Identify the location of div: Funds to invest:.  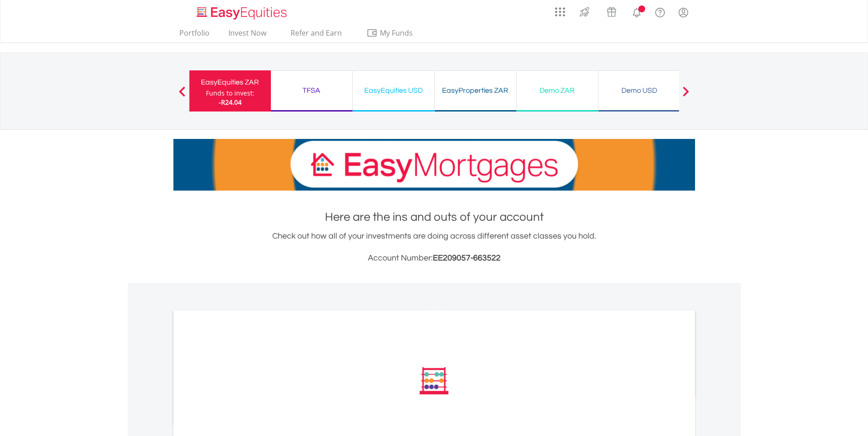
(230, 93).